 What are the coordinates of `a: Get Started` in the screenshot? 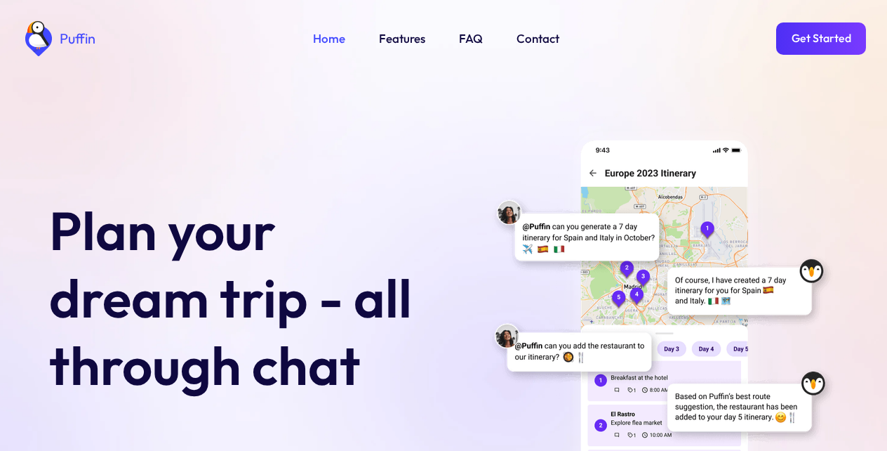 It's located at (821, 39).